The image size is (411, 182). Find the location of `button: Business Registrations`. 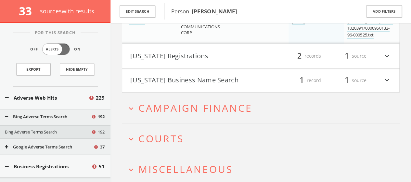

button: Business Registrations is located at coordinates (48, 166).